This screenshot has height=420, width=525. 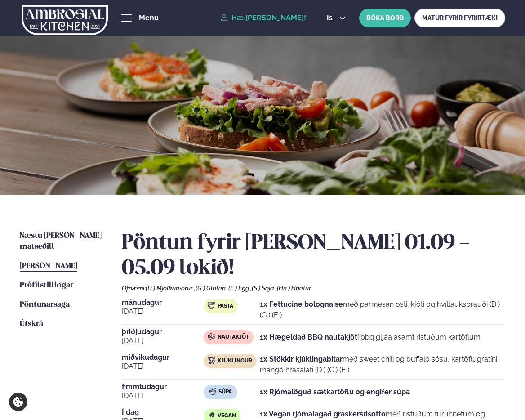 I want to click on span: (Hn ) Hnetur, so click(x=294, y=288).